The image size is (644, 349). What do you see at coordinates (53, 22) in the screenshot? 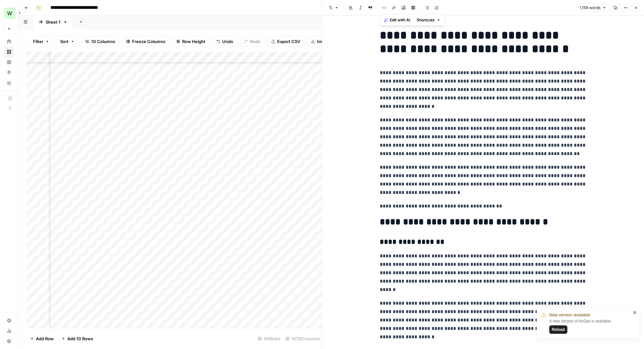
I see `div: Sheet 1` at bounding box center [53, 22].